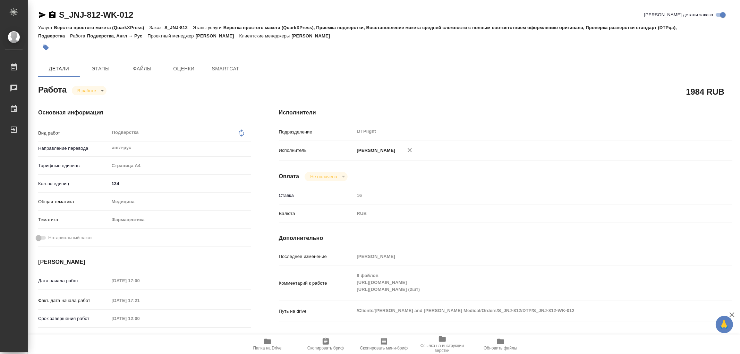 The image size is (740, 354). I want to click on p: Заказ:, so click(157, 27).